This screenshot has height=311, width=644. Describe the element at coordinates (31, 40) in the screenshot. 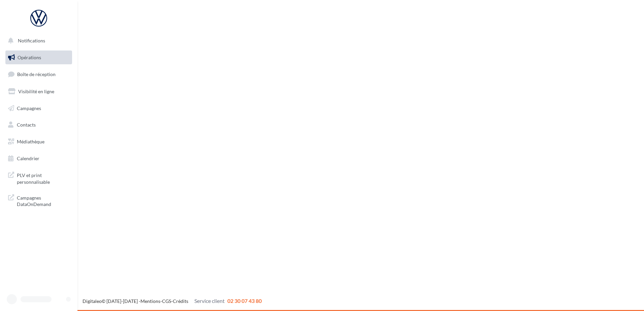

I see `span: Notifications` at that location.